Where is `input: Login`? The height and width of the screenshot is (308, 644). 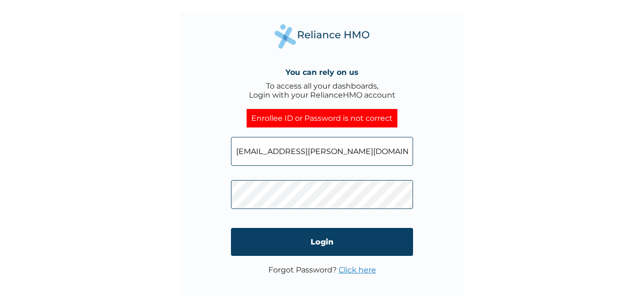 input: Login is located at coordinates (322, 241).